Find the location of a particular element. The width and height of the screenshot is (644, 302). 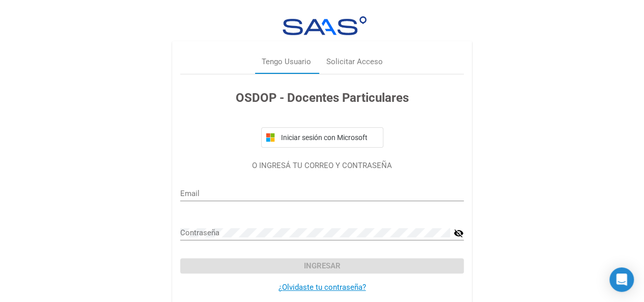

div: Tengo Usuario is located at coordinates (286, 61).